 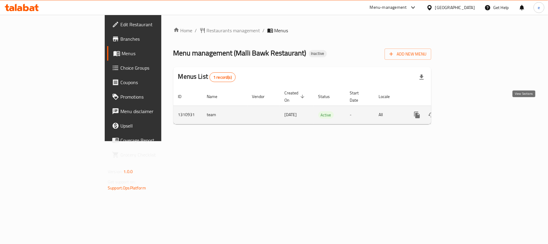 What do you see at coordinates (152, 53) in the screenshot?
I see `a: Menus` at bounding box center [152, 53].